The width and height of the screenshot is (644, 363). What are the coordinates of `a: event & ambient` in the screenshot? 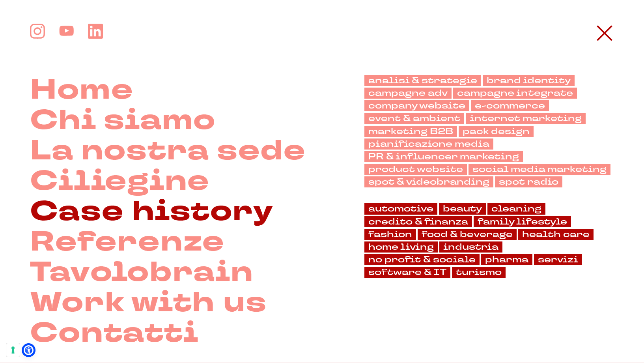 It's located at (414, 118).